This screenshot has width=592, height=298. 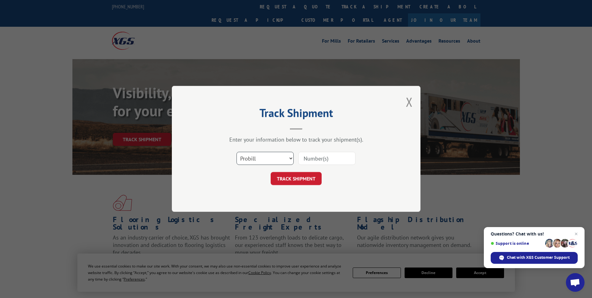 I want to click on span: Questions? Chat with us!, so click(x=534, y=234).